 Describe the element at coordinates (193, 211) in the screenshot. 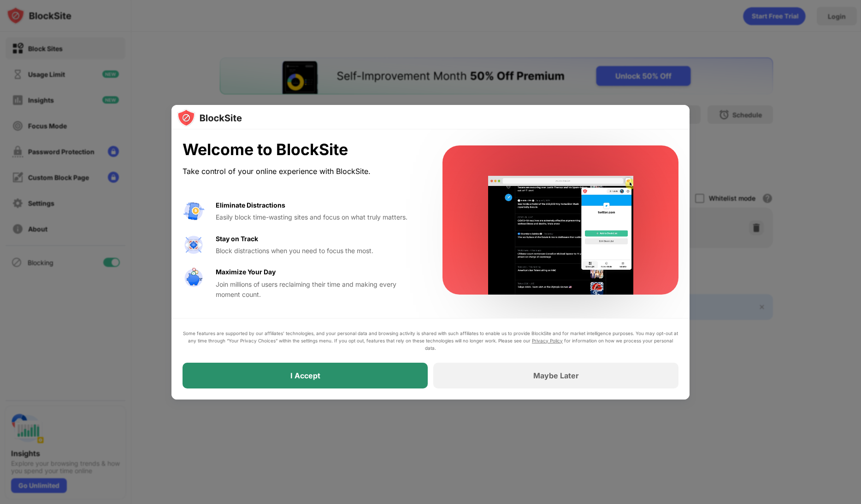

I see `img: value-avoid-distractions.svg` at that location.